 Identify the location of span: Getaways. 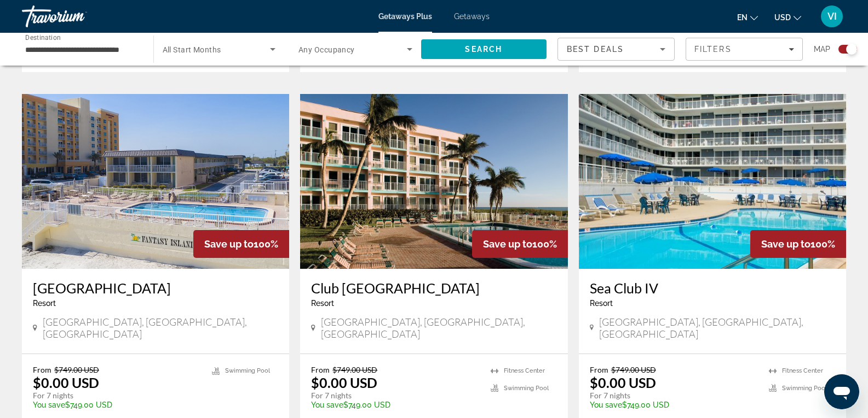
(471, 16).